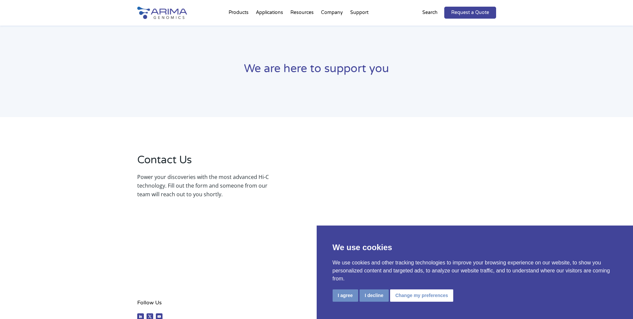  I want to click on p: Search, so click(430, 13).